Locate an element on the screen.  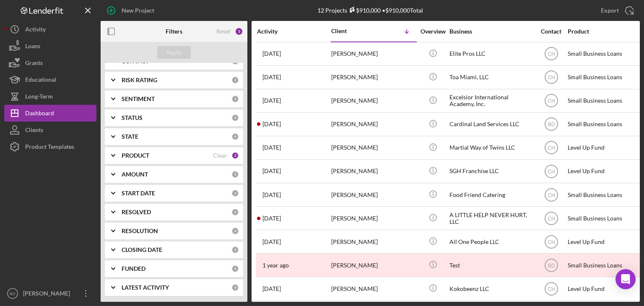
button: Educational is located at coordinates (50, 80).